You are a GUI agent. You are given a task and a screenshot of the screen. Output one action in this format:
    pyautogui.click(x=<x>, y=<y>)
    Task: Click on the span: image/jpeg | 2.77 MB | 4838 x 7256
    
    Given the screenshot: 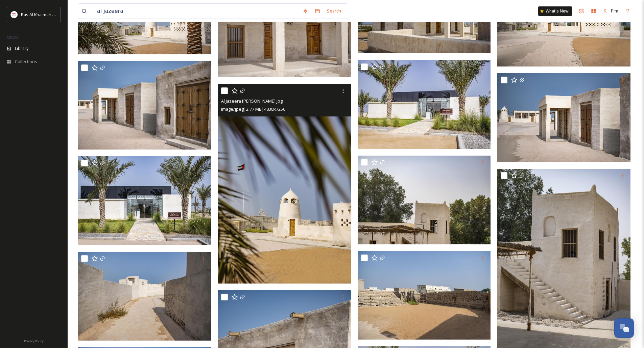 What is the action you would take?
    pyautogui.click(x=253, y=109)
    